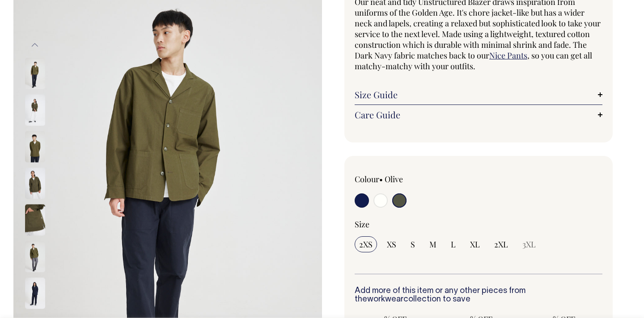 Image resolution: width=644 pixels, height=318 pixels. What do you see at coordinates (501, 244) in the screenshot?
I see `input: 2XL` at bounding box center [501, 244].